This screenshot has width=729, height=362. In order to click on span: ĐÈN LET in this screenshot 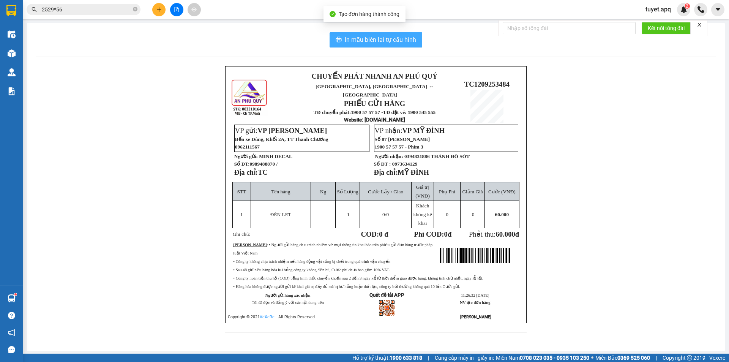, I will do `click(280, 214)`.